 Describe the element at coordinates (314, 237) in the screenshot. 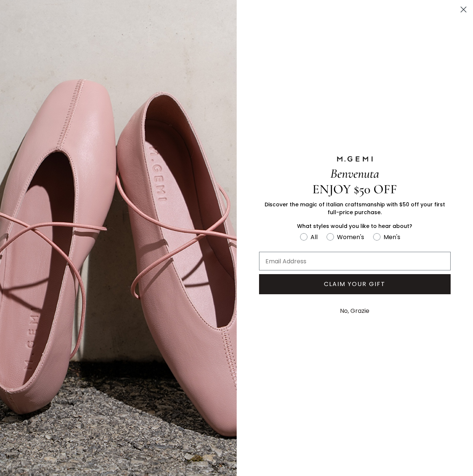

I see `div: All` at that location.